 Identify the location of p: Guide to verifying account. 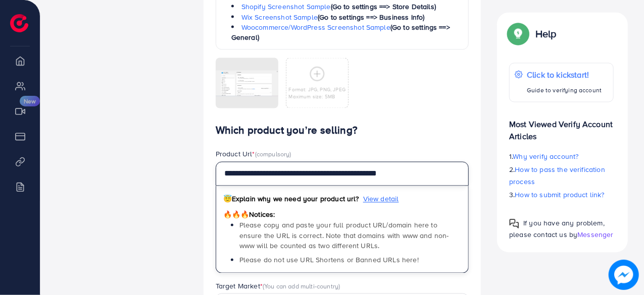
(565, 91).